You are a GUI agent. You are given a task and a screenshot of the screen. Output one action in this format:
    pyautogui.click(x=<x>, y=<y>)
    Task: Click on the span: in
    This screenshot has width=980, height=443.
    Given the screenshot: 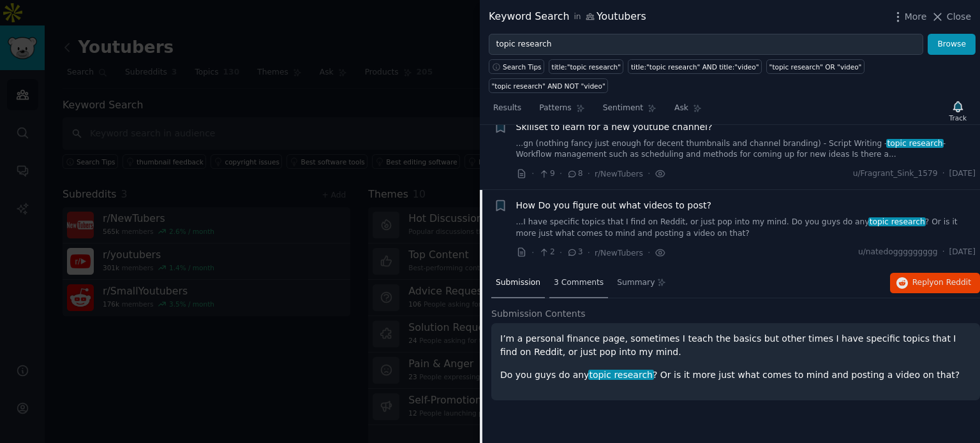 What is the action you would take?
    pyautogui.click(x=576, y=17)
    